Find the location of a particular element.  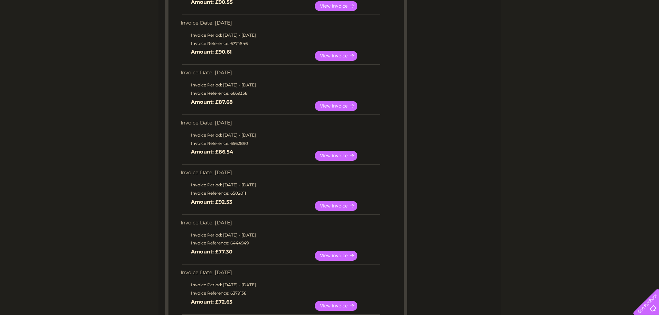

a: Water is located at coordinates (544, 32).